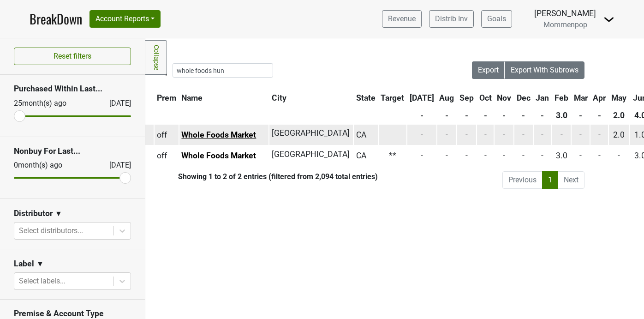 This screenshot has width=644, height=319. I want to click on span: Export, so click(488, 70).